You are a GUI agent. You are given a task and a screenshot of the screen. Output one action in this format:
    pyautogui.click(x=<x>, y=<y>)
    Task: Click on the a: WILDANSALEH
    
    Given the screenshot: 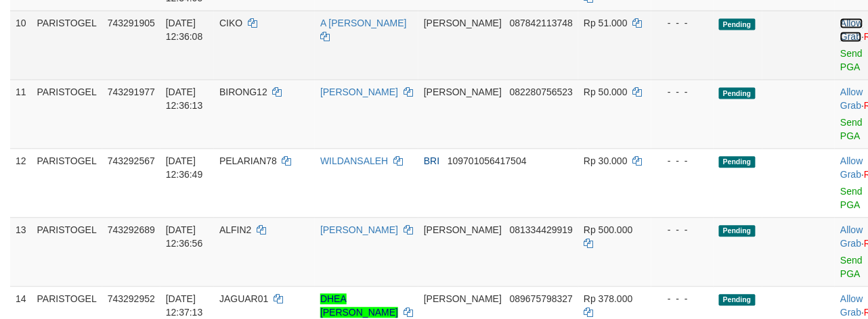 What is the action you would take?
    pyautogui.click(x=354, y=161)
    